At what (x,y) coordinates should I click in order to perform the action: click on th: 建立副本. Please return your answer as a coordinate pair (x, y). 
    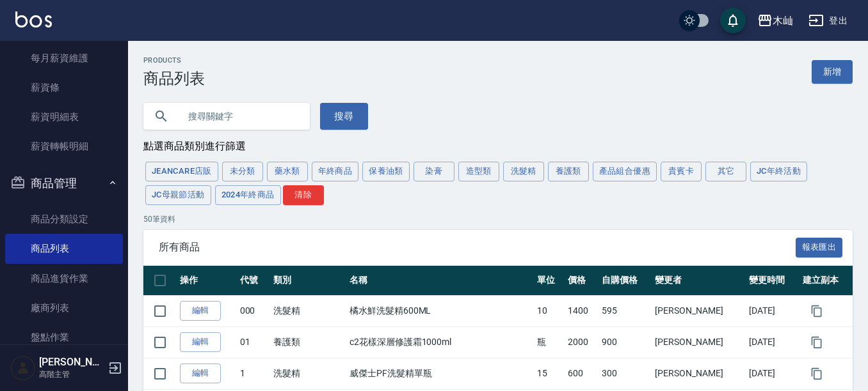
    Looking at the image, I should click on (826, 281).